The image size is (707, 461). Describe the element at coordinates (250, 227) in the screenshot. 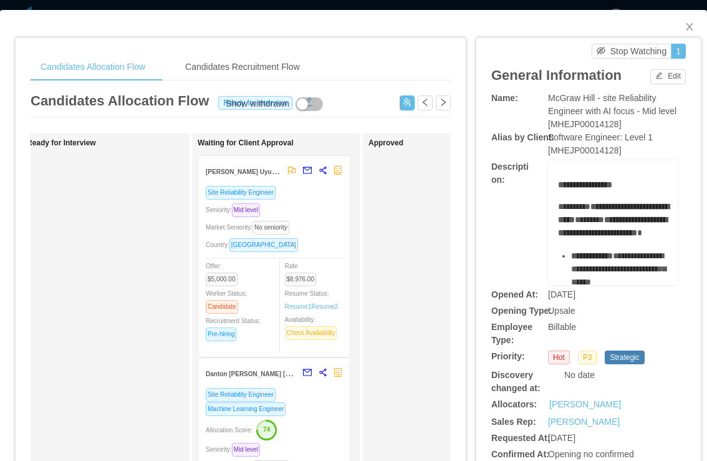

I see `span: Market Seniority:` at that location.